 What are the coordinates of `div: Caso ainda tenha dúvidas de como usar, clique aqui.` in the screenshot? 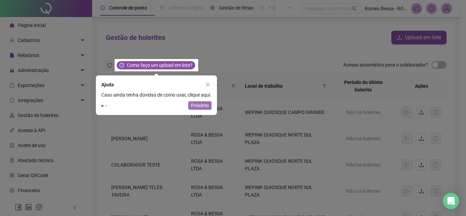 It's located at (156, 95).